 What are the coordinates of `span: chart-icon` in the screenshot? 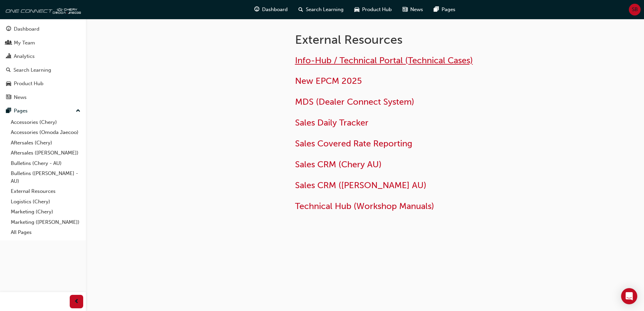 It's located at (9, 57).